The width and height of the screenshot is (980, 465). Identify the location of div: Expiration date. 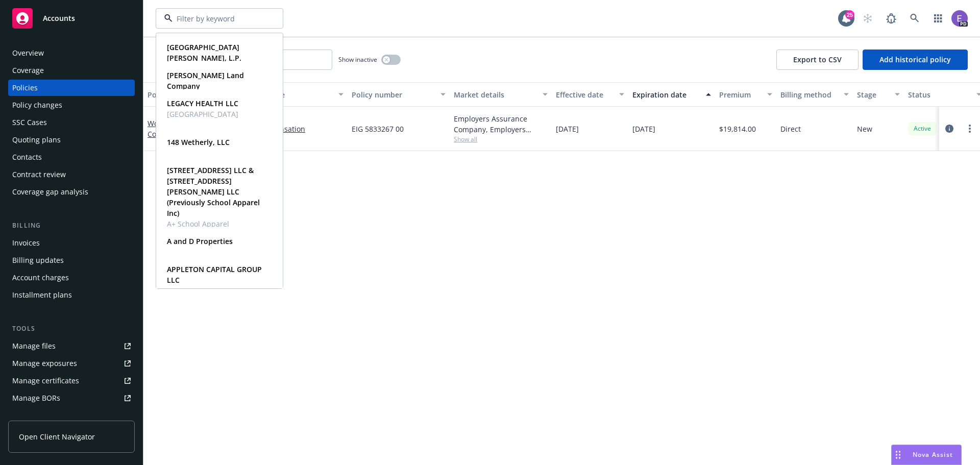
(666, 95).